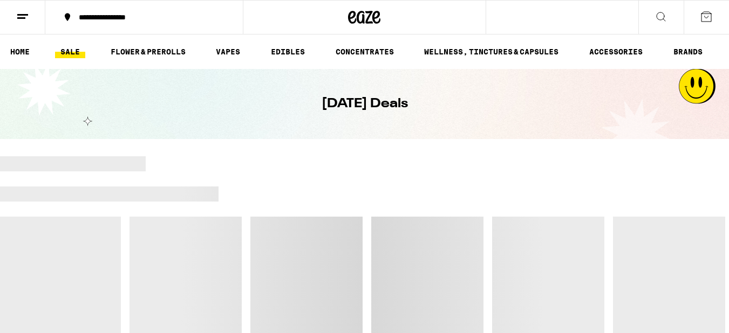 The width and height of the screenshot is (729, 333). I want to click on a: EDIBLES, so click(288, 52).